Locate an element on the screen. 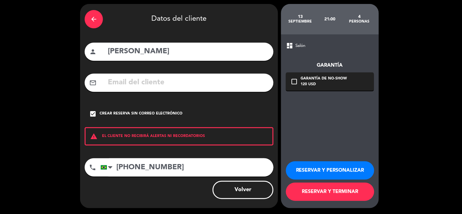 Image resolution: width=462 pixels, height=214 pixels. div: EL CLIENTE NO RECIBIRÁ ALERTAS NI RECORDATORIOS is located at coordinates (179, 137).